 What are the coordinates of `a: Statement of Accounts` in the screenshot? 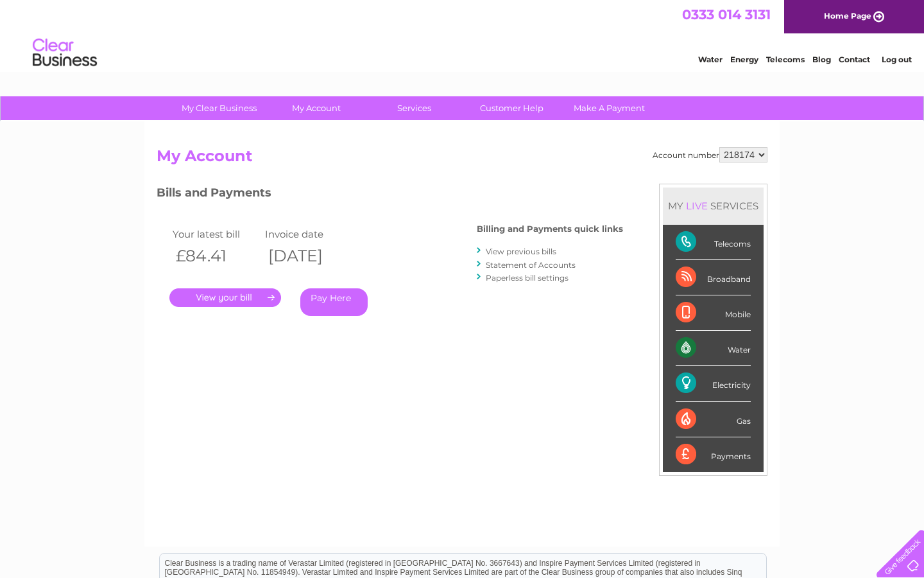 It's located at (531, 265).